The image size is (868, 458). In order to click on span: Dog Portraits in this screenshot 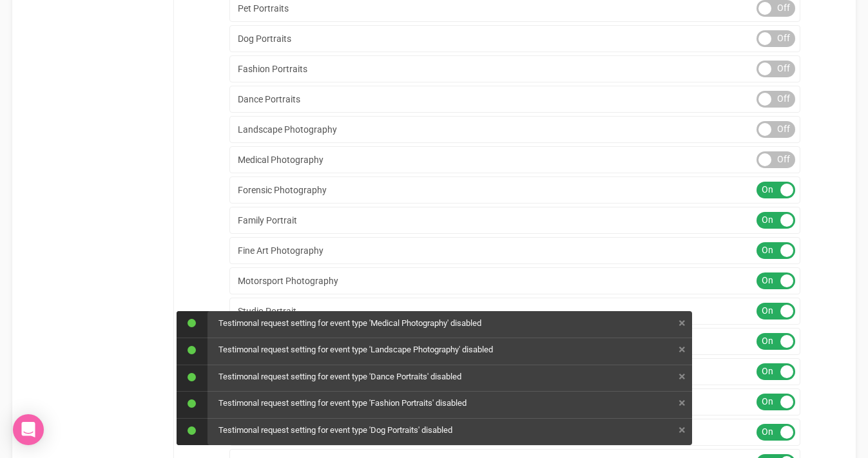, I will do `click(264, 37)`.